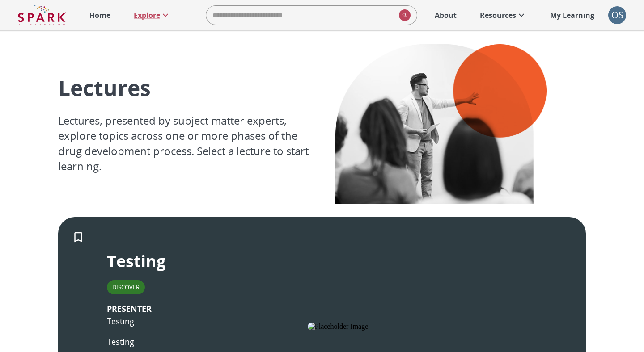  I want to click on a: Resources, so click(503, 15).